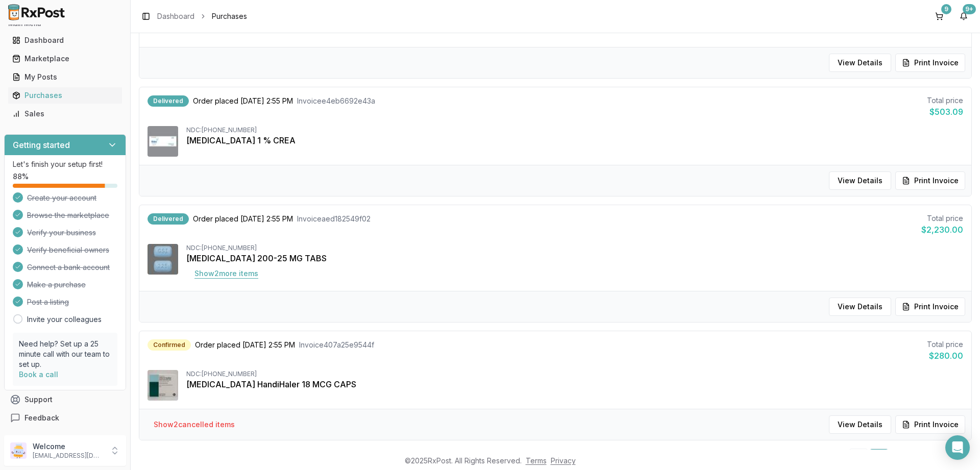 This screenshot has width=980, height=470. What do you see at coordinates (68, 251) in the screenshot?
I see `span: Verify beneficial owners` at bounding box center [68, 251].